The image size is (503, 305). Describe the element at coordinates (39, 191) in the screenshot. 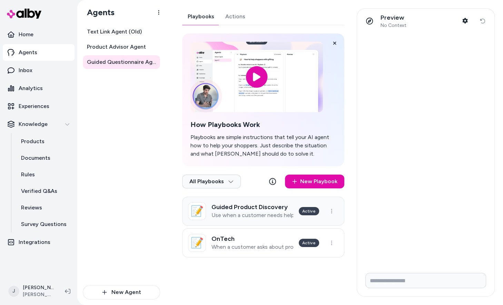

I see `p: Verified Q&As` at that location.